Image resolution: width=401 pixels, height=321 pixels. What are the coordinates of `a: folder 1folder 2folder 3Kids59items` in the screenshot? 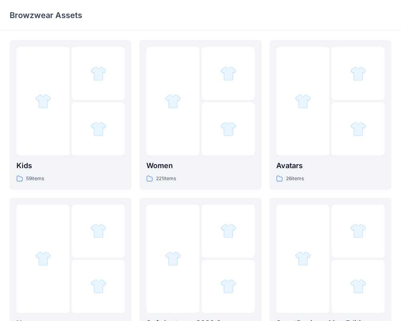 It's located at (71, 115).